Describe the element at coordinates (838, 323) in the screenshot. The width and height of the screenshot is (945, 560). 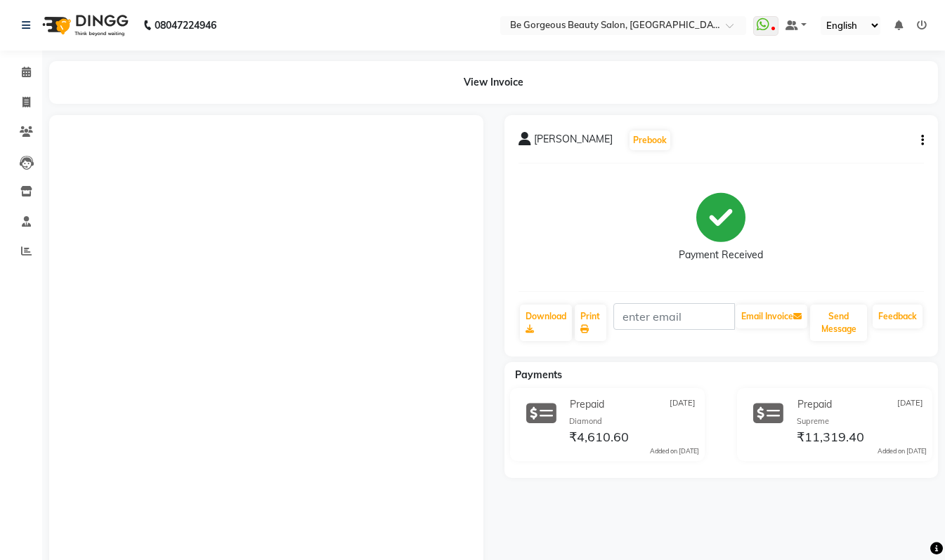
I see `button: Send Message` at that location.